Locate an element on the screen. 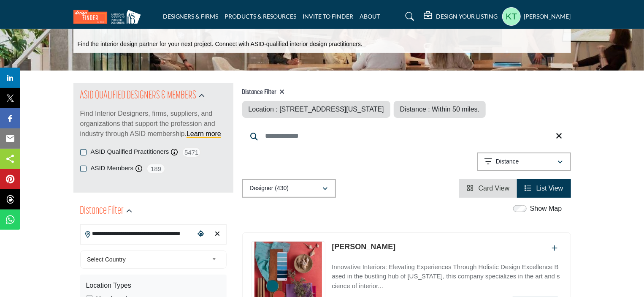 This screenshot has width=644, height=297. p: Distance is located at coordinates (507, 162).